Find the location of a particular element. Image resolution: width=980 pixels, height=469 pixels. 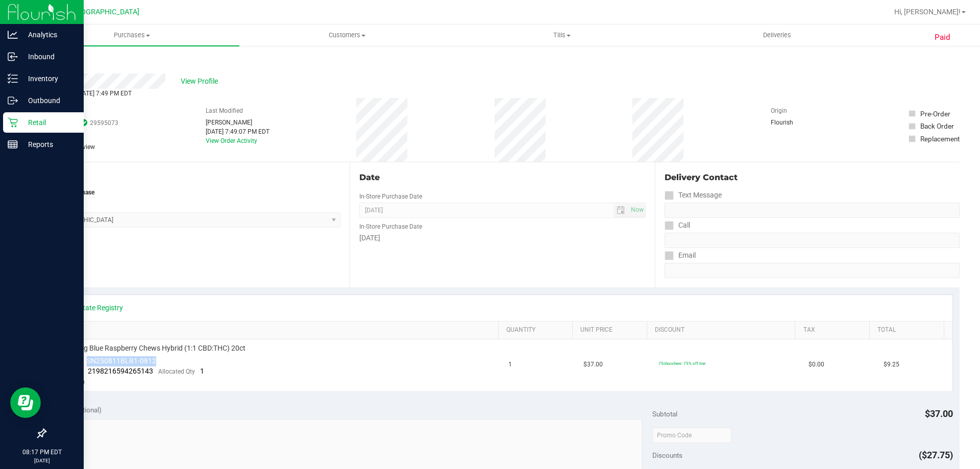

inline-svg: Inventory is located at coordinates (13, 78).